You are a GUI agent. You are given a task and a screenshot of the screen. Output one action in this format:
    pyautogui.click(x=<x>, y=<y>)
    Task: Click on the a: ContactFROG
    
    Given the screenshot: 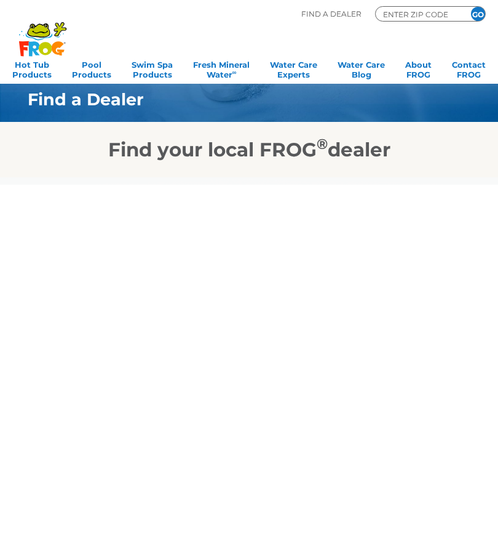 What is the action you would take?
    pyautogui.click(x=469, y=68)
    